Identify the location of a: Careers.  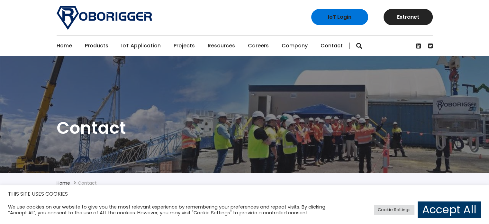
(258, 46).